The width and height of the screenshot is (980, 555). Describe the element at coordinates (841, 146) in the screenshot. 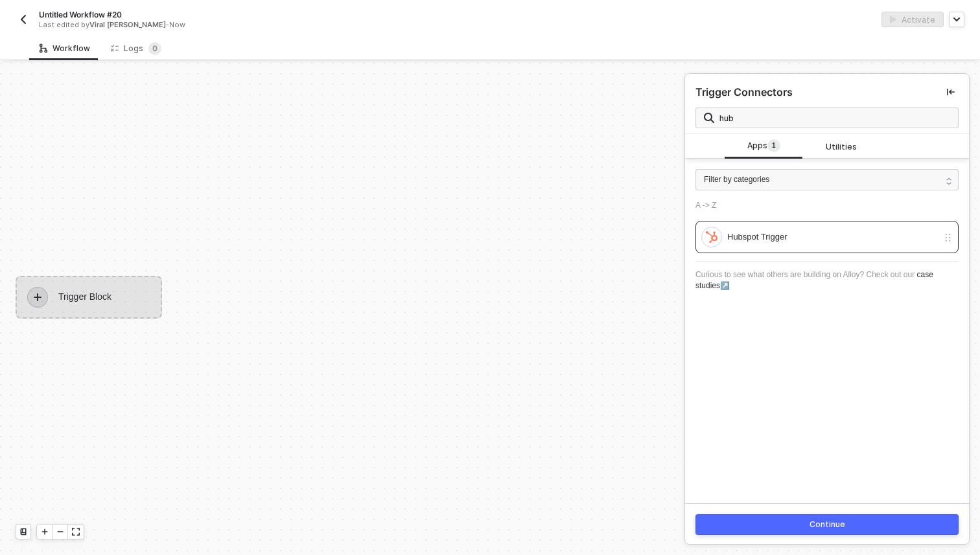

I see `span: Utilities` at that location.